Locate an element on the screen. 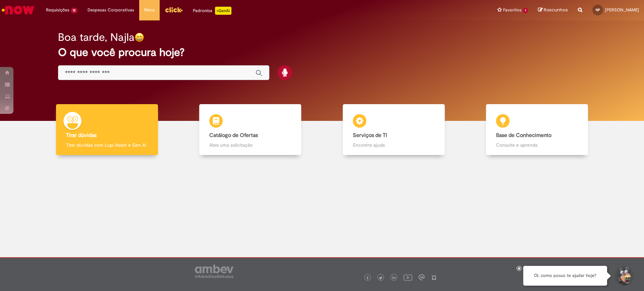 Image resolution: width=644 pixels, height=291 pixels. b: Tirar dúvidas is located at coordinates (81, 135).